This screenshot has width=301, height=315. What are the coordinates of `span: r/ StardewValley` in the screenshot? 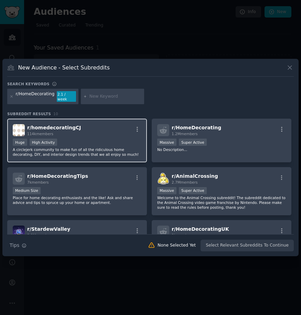 It's located at (49, 229).